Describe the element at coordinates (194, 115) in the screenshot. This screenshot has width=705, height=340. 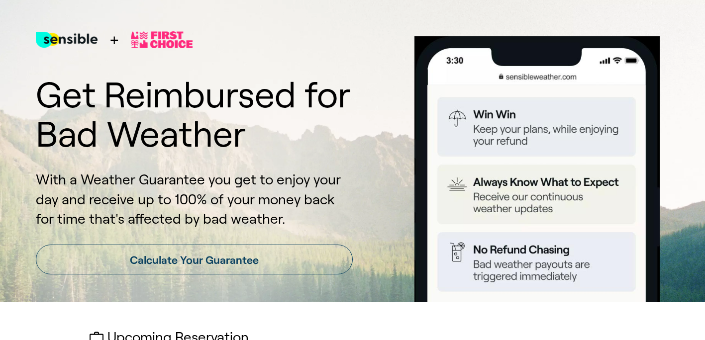
I see `h1: Get Reimbursed for Bad Weather` at that location.